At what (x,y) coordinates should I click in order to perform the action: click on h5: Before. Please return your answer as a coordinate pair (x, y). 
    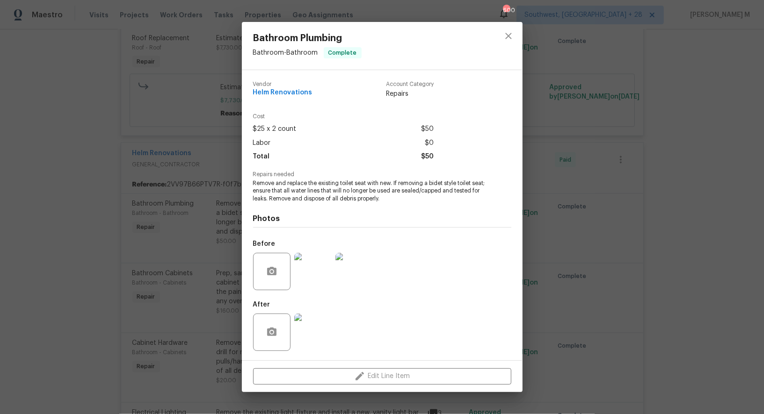
    Looking at the image, I should click on (264, 244).